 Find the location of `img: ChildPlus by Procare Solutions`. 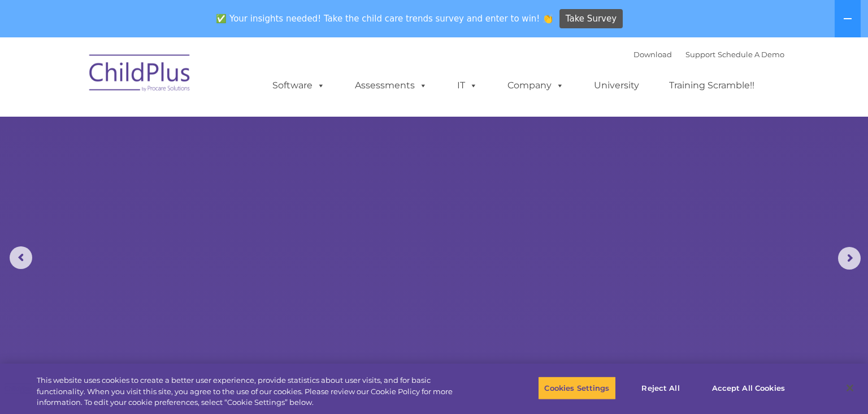

img: ChildPlus by Procare Solutions is located at coordinates (141, 75).